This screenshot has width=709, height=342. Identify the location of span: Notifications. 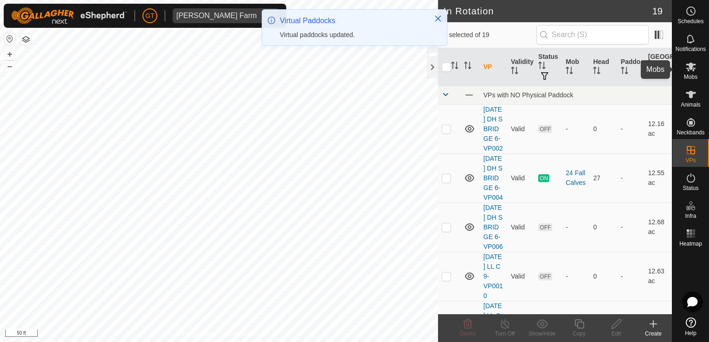
(690, 49).